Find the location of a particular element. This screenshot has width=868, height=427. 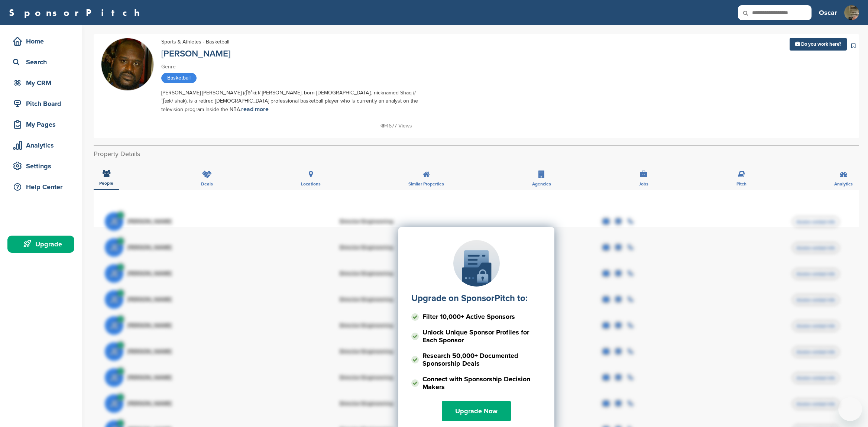

label: Upgrade on SponsorPitch to: is located at coordinates (469, 298).